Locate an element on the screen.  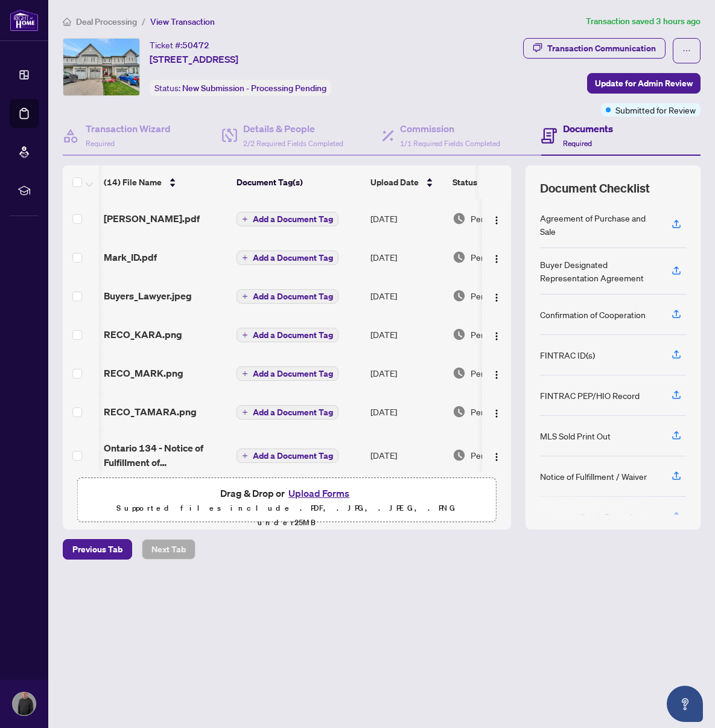
span: 50472 is located at coordinates (195, 46).